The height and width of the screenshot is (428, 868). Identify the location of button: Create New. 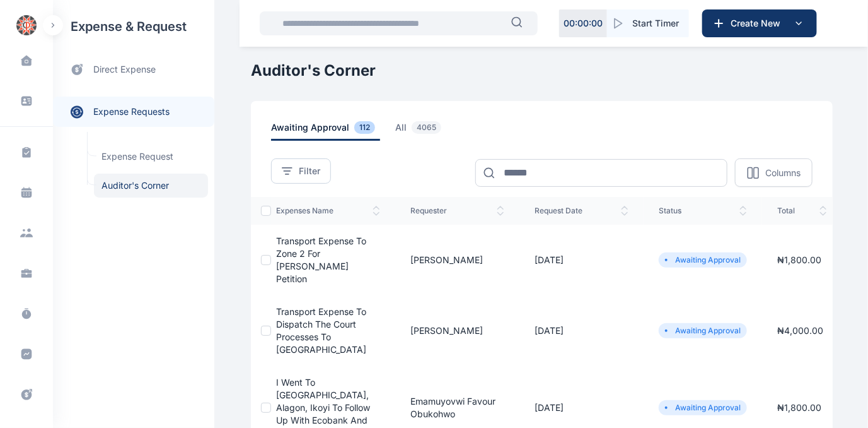
(760, 24).